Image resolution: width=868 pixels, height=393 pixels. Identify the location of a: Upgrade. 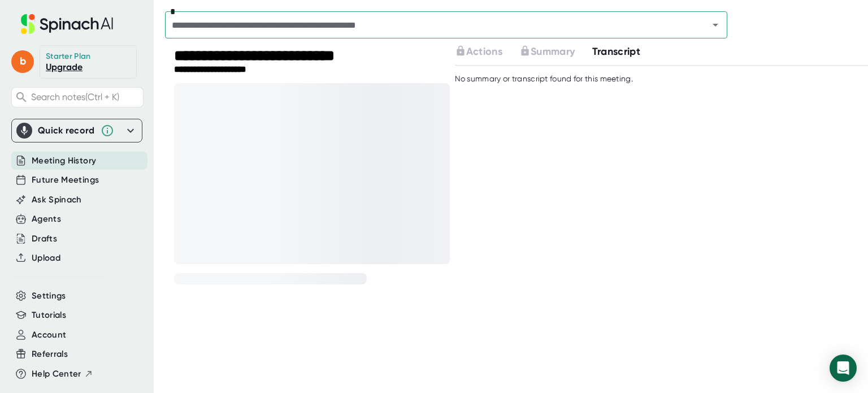
(64, 67).